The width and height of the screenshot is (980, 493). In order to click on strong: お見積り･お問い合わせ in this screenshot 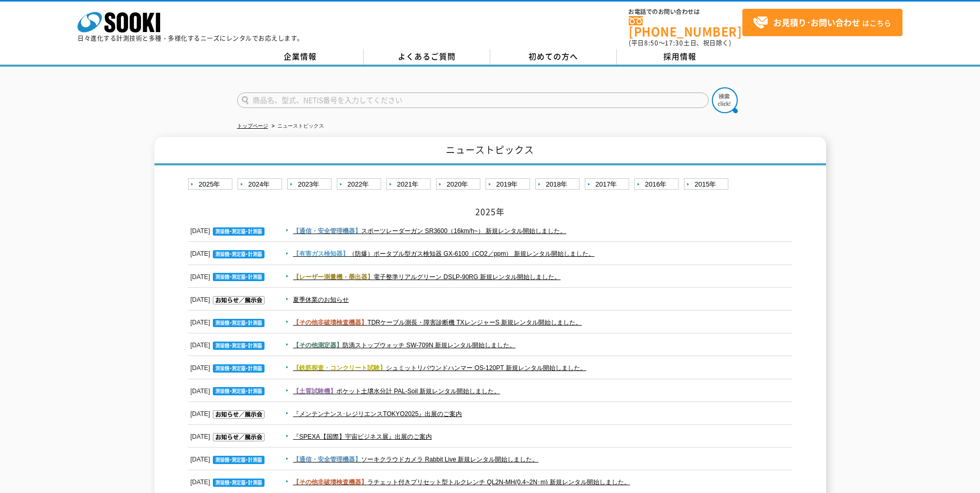, I will do `click(817, 22)`.